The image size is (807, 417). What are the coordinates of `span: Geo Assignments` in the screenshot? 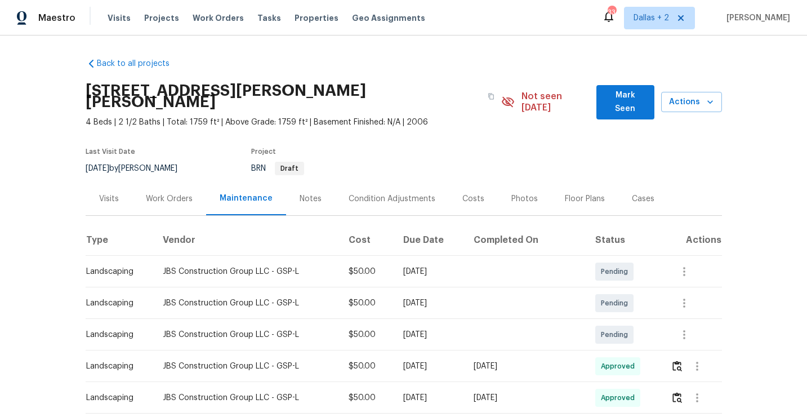 It's located at (389, 18).